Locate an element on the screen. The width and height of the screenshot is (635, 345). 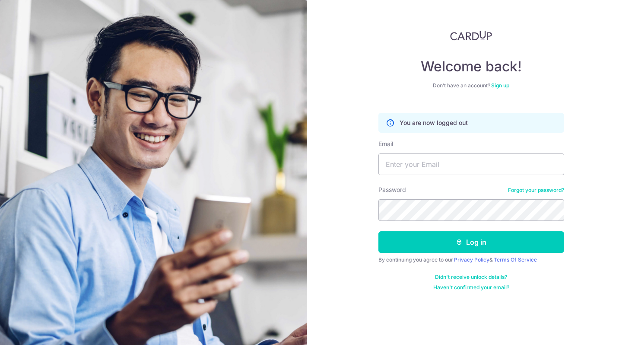
a: Privacy Policy is located at coordinates (471, 259).